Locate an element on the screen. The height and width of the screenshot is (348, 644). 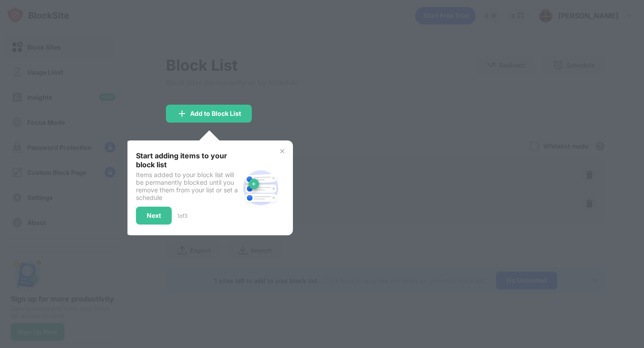
div: 1 of 3 is located at coordinates (182, 216).